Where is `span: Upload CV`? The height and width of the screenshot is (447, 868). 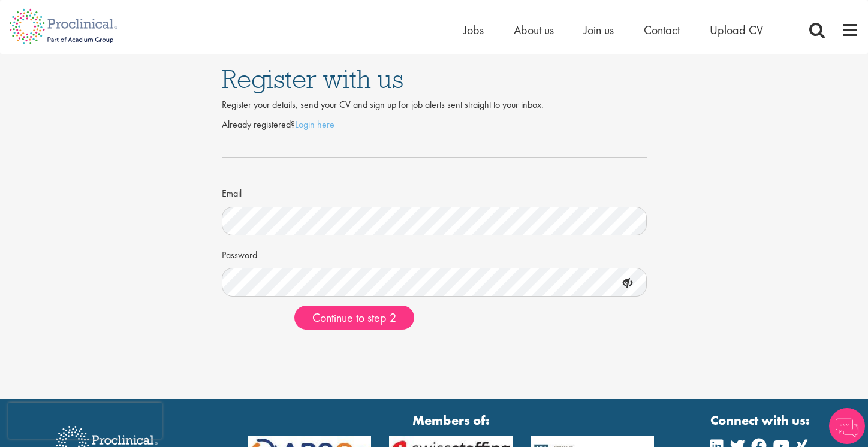
span: Upload CV is located at coordinates (736, 30).